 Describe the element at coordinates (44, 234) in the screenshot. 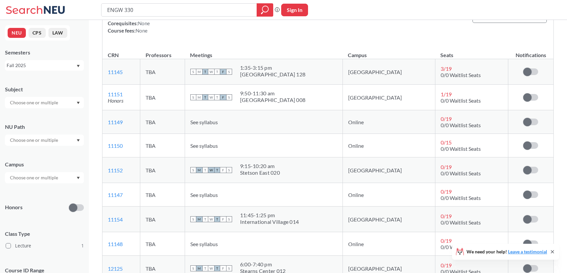

I see `span: Class Type` at that location.